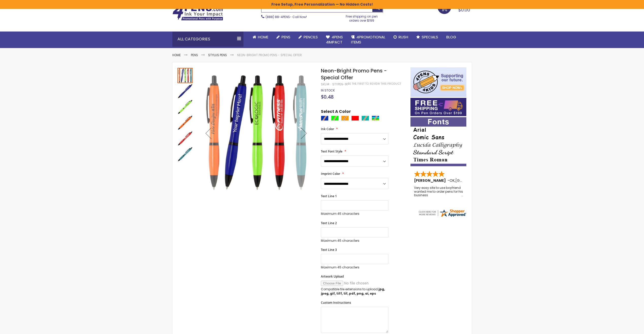 Image resolution: width=644 pixels, height=334 pixels. Describe the element at coordinates (438, 141) in the screenshot. I see `img: font-personalization-examples` at that location.